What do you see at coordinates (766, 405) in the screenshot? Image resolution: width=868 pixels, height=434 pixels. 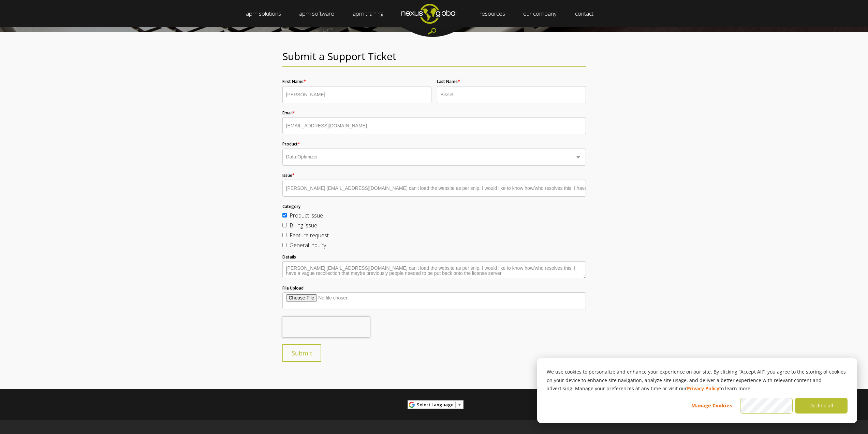 I see `button: Accept all` at bounding box center [766, 405].